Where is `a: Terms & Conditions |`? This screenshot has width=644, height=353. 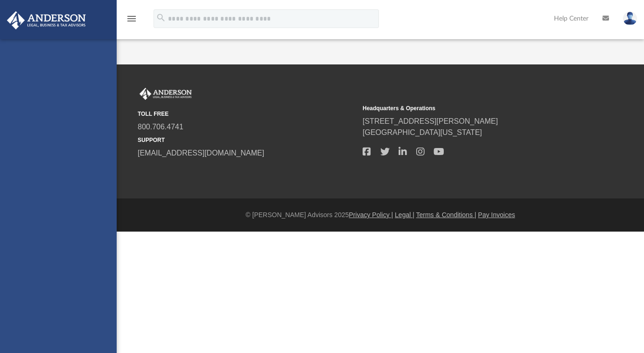 a: Terms & Conditions | is located at coordinates (446, 215).